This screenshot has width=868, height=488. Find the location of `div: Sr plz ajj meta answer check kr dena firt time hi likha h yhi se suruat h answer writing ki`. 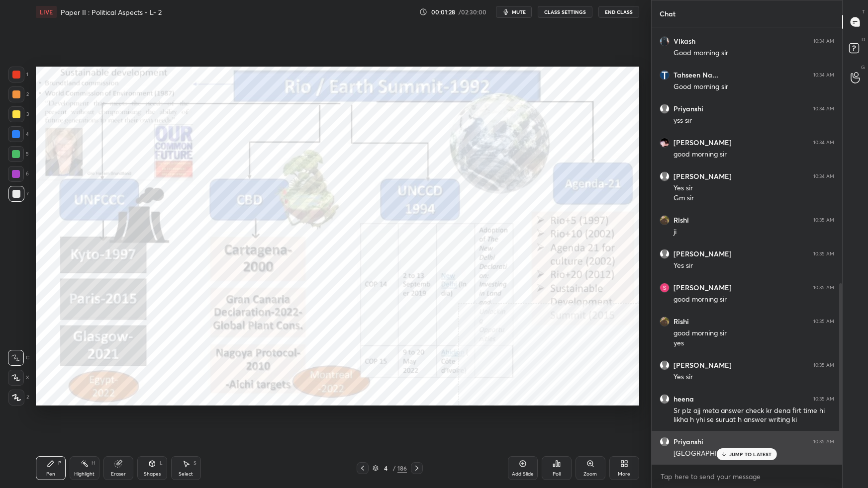

div: Sr plz ajj meta answer check kr dena firt time hi likha h yhi se suruat h answer writing ki is located at coordinates (753, 416).